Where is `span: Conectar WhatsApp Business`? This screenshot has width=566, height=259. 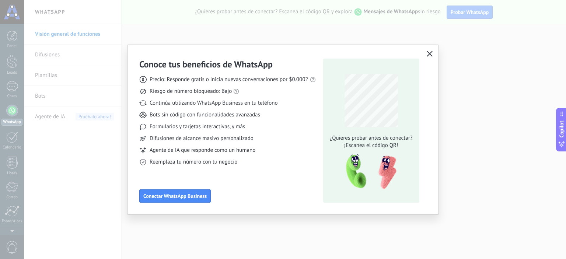 span: Conectar WhatsApp Business is located at coordinates (175, 196).